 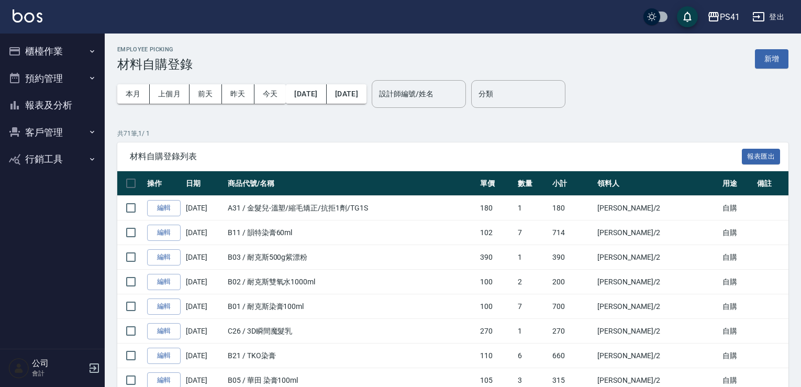 What do you see at coordinates (762, 157) in the screenshot?
I see `button: 報表匯出` at bounding box center [762, 157].